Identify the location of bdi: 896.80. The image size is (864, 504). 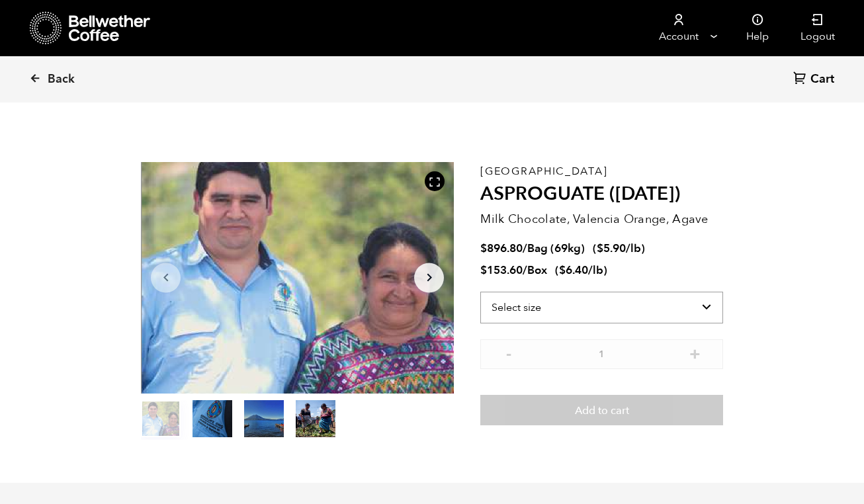
(501, 248).